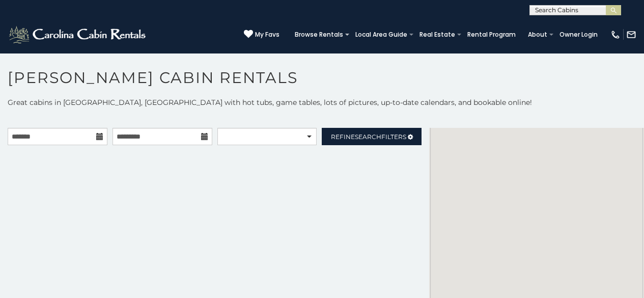 The height and width of the screenshot is (298, 644). I want to click on img: phone-regular-white.png, so click(616, 35).